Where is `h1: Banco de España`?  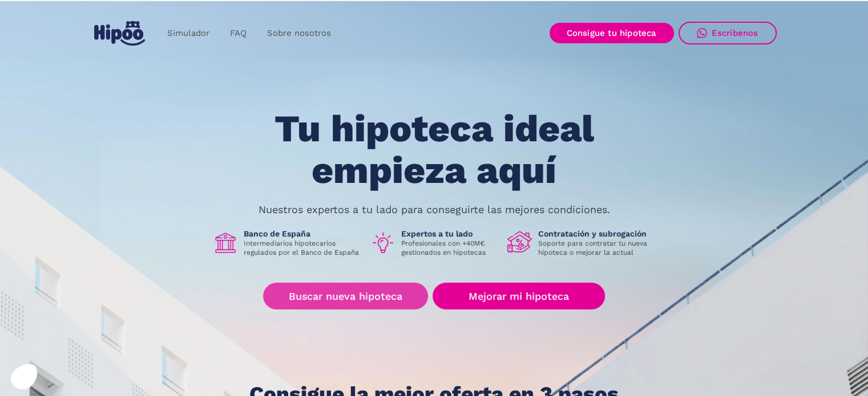
h1: Banco de España is located at coordinates (303, 234).